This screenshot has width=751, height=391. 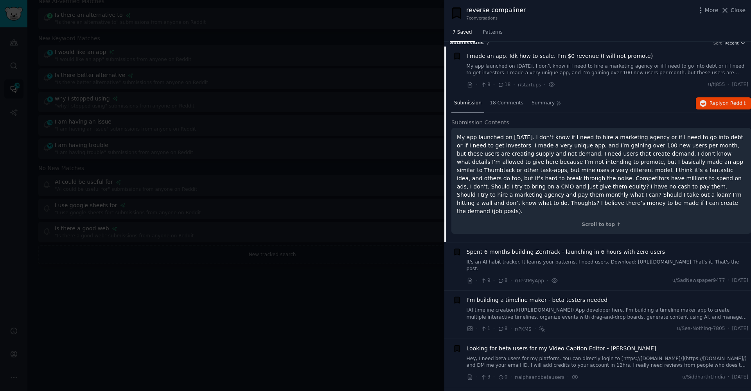 What do you see at coordinates (727, 104) in the screenshot?
I see `span: Reply` at bounding box center [727, 104].